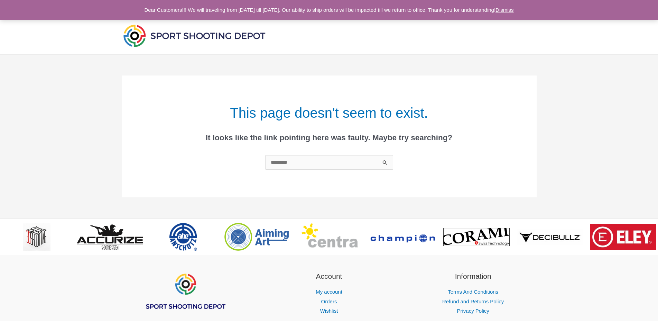 Image resolution: width=658 pixels, height=321 pixels. I want to click on input: Search Submit, so click(329, 162).